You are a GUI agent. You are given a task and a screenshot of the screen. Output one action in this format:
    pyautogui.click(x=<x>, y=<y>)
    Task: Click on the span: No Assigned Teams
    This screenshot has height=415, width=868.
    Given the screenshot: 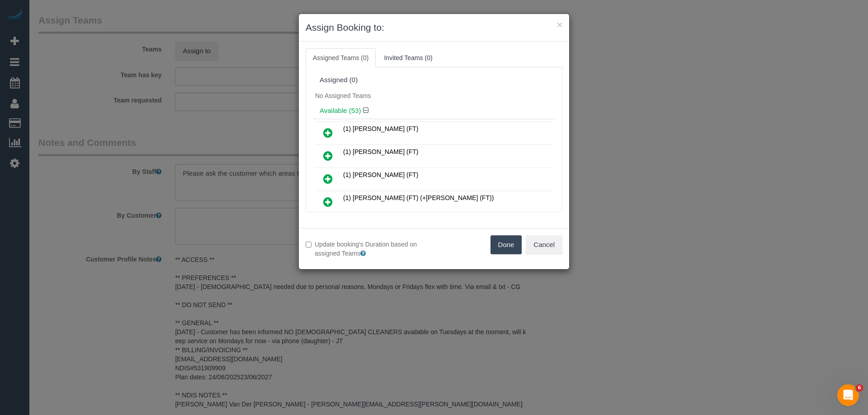 What is the action you would take?
    pyautogui.click(x=343, y=96)
    